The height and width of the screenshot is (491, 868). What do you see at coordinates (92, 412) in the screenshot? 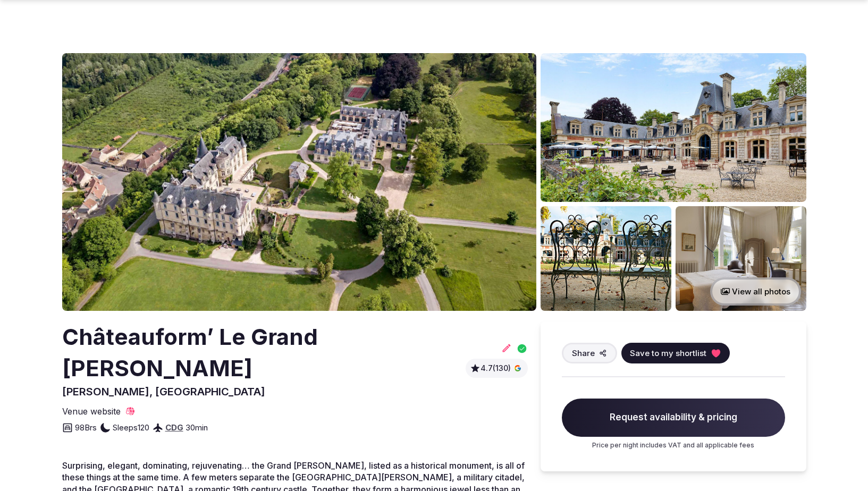
I see `span: Venue website` at bounding box center [92, 412].